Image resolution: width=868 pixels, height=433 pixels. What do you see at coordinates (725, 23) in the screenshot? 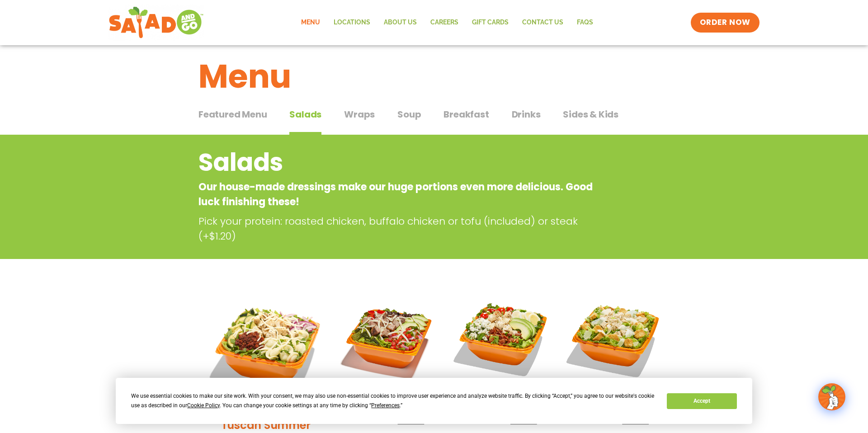
I see `a: ORDER NOW` at bounding box center [725, 23].